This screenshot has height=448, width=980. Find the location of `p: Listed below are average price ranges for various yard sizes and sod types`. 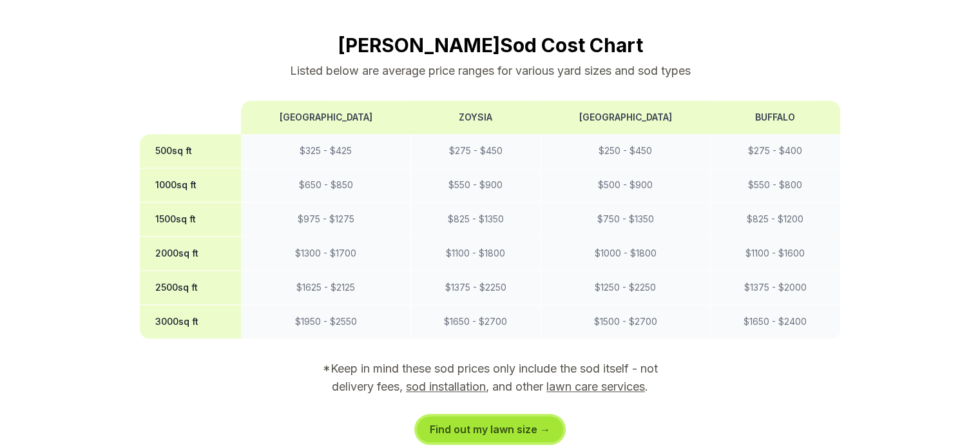

p: Listed below are average price ranges for various yard sizes and sod types is located at coordinates (490, 71).